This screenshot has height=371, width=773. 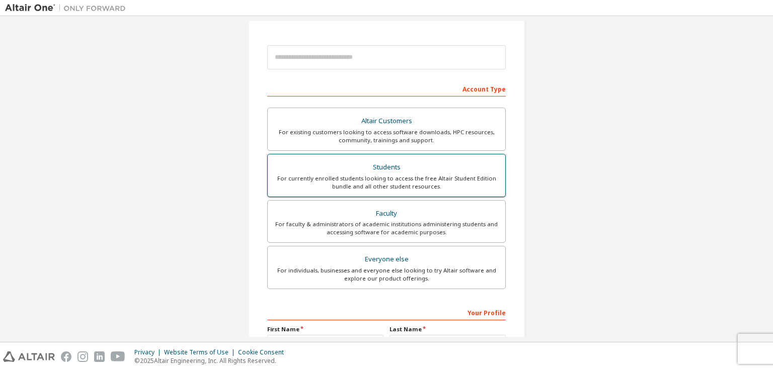 What do you see at coordinates (387, 275) in the screenshot?
I see `div: For individuals, businesses and everyone else looking to try Altair software and explore our prod...` at bounding box center [387, 275].